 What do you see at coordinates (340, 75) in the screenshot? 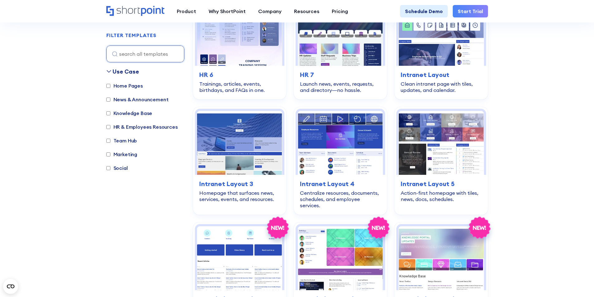
I see `h3: HR 7` at bounding box center [340, 75].